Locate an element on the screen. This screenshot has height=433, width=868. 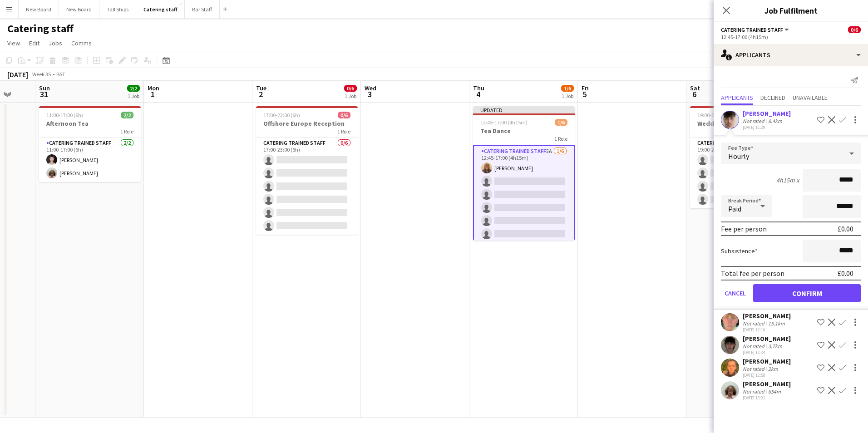
span: Comms is located at coordinates (81, 43).